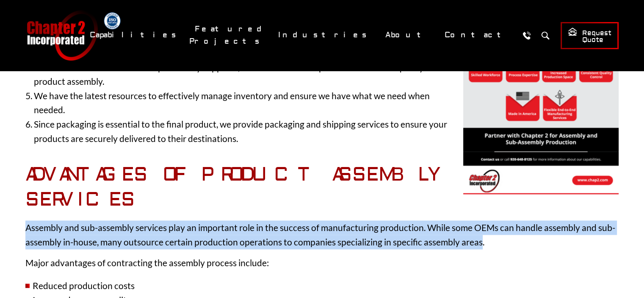 The height and width of the screenshot is (298, 644). I want to click on a: Featured Projects, so click(229, 35).